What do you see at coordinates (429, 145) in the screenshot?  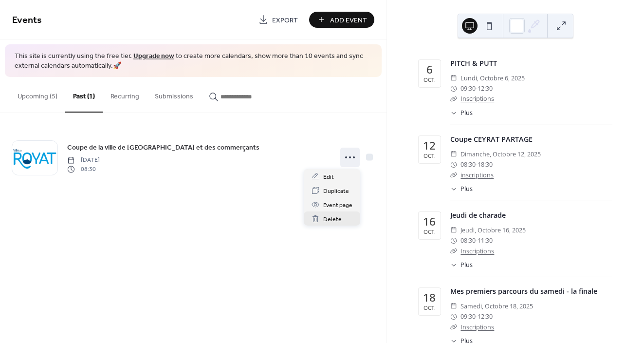 I see `div: 12` at bounding box center [429, 145].